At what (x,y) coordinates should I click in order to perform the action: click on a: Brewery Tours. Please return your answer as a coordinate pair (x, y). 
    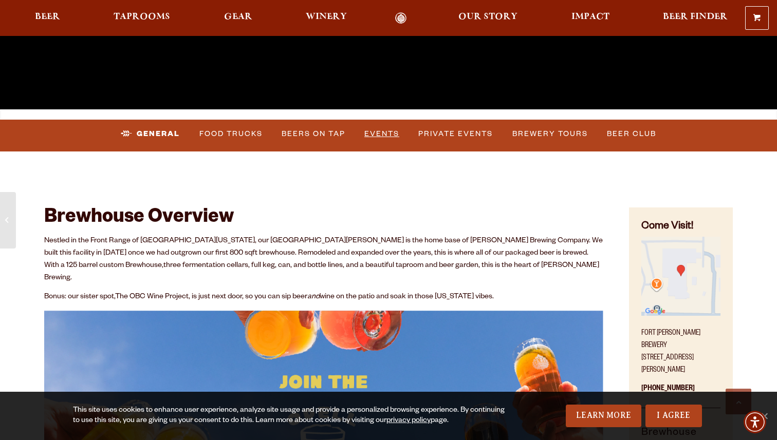
    Looking at the image, I should click on (550, 134).